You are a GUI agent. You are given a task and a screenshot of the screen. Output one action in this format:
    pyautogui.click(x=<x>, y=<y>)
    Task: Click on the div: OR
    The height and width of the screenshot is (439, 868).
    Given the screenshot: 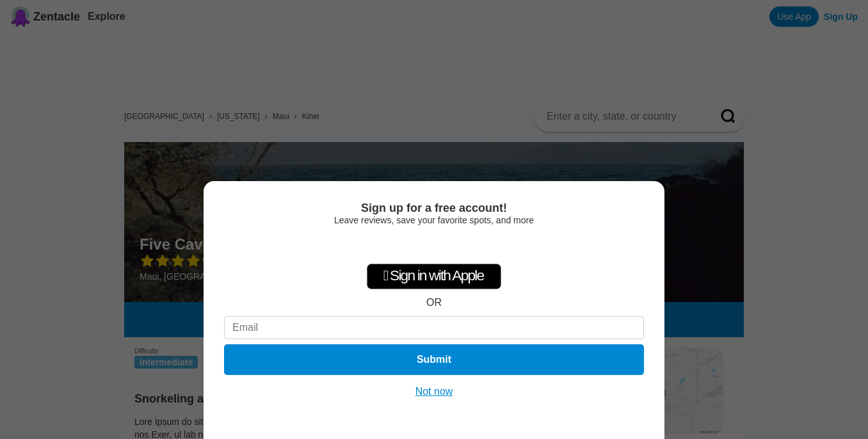 What is the action you would take?
    pyautogui.click(x=434, y=303)
    